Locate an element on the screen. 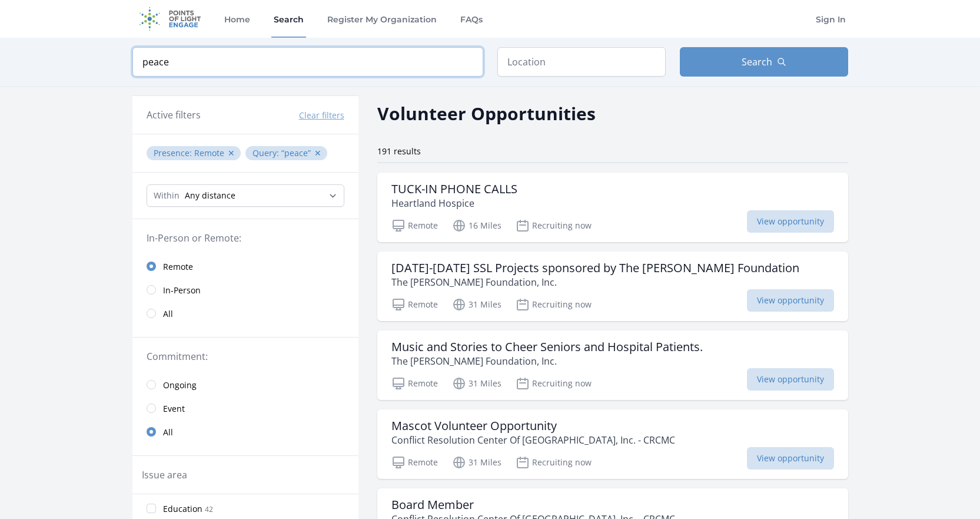 Image resolution: width=980 pixels, height=519 pixels. input: Keyword is located at coordinates (308, 62).